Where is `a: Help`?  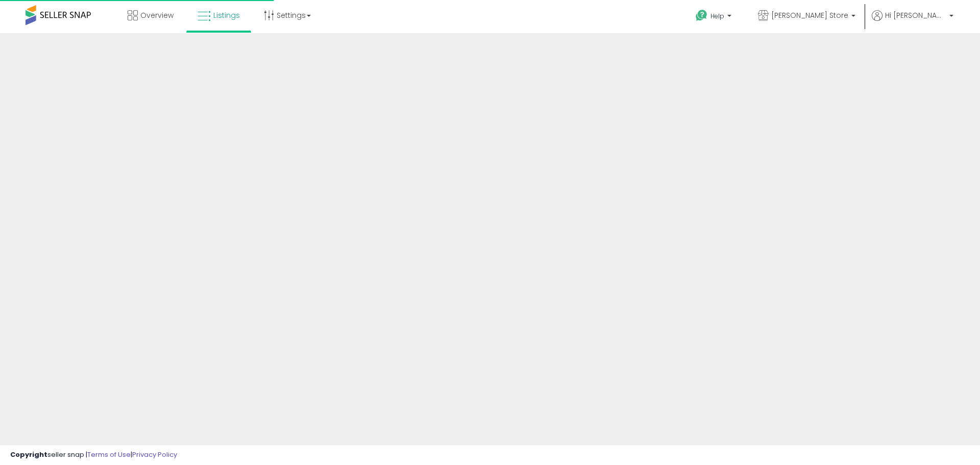
a: Help is located at coordinates (714, 17).